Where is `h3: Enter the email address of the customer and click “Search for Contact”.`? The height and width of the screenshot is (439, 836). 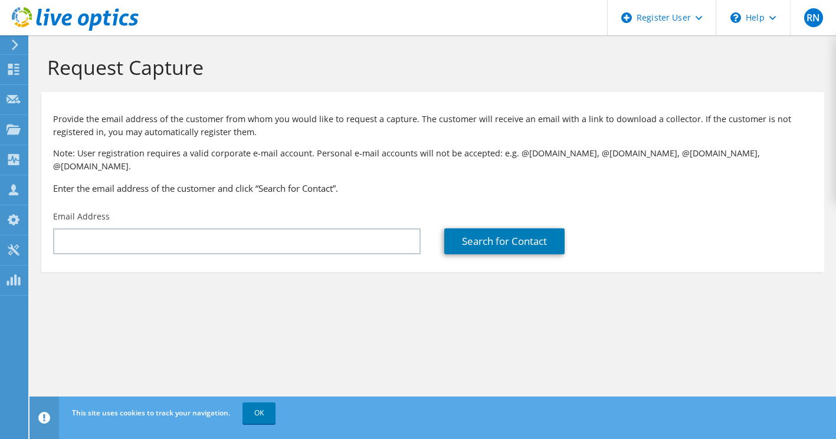
h3: Enter the email address of the customer and click “Search for Contact”. is located at coordinates (433, 188).